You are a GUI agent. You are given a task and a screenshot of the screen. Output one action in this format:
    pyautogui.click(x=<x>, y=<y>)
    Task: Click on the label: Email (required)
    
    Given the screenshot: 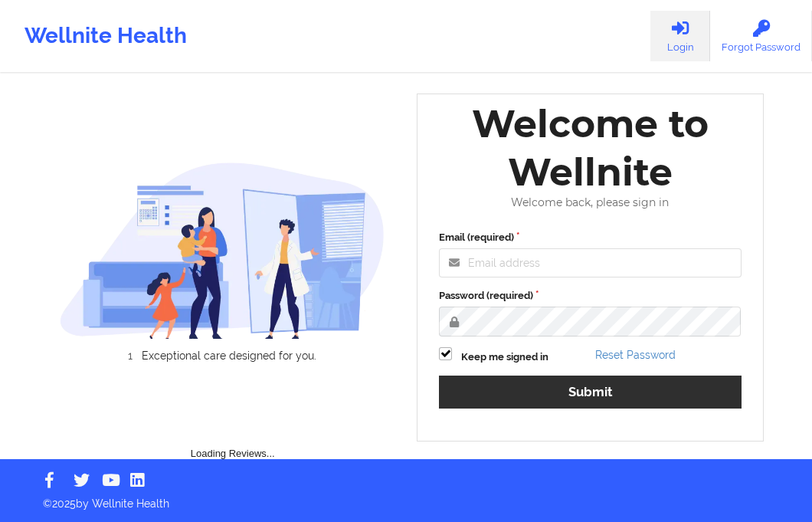 What is the action you would take?
    pyautogui.click(x=590, y=238)
    